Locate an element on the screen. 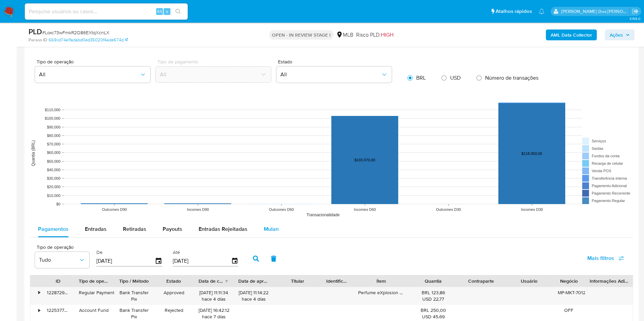 This screenshot has height=321, width=644. a: Notificações is located at coordinates (542, 11).